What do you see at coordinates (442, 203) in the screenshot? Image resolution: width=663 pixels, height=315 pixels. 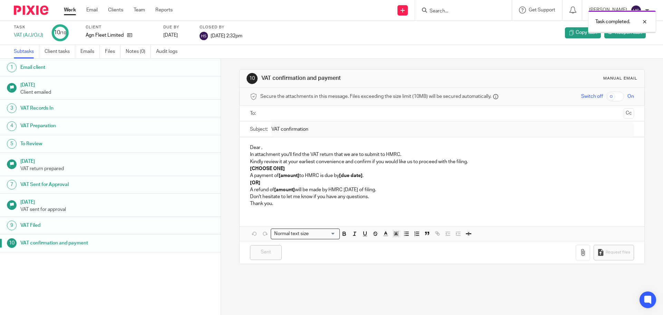 I see `p: Thank you.` at bounding box center [442, 203].